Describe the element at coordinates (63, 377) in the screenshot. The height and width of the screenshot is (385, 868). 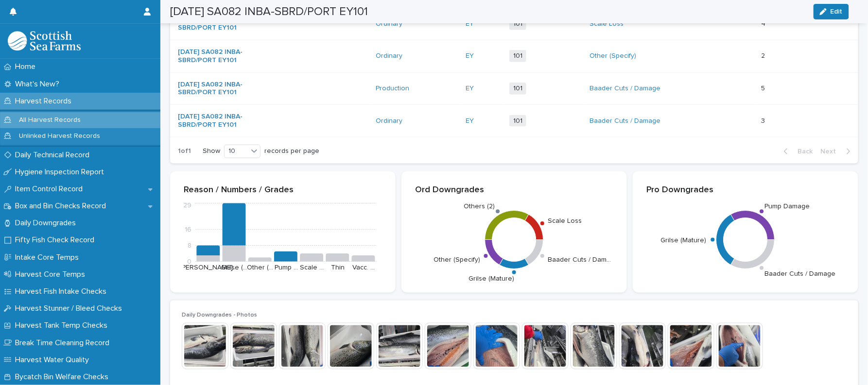
I see `p: Bycatch Bin Welfare Checks` at that location.